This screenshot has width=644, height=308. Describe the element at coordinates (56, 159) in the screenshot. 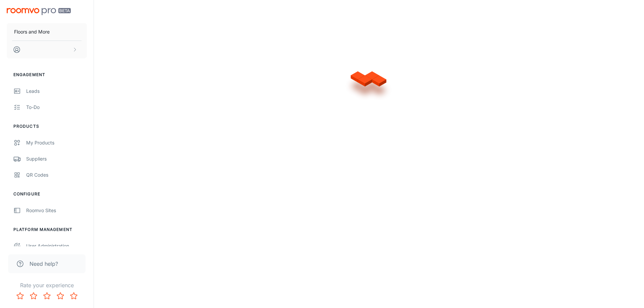

I see `div: Suppliers` at that location.